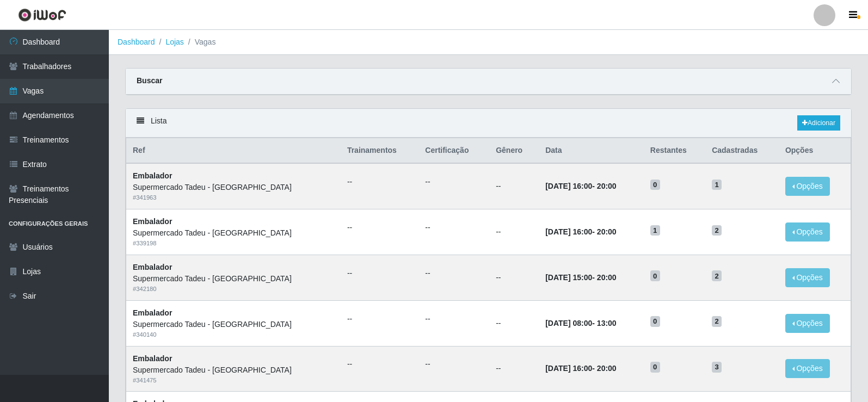 The width and height of the screenshot is (868, 402). Describe the element at coordinates (815, 150) in the screenshot. I see `th: Opções` at that location.